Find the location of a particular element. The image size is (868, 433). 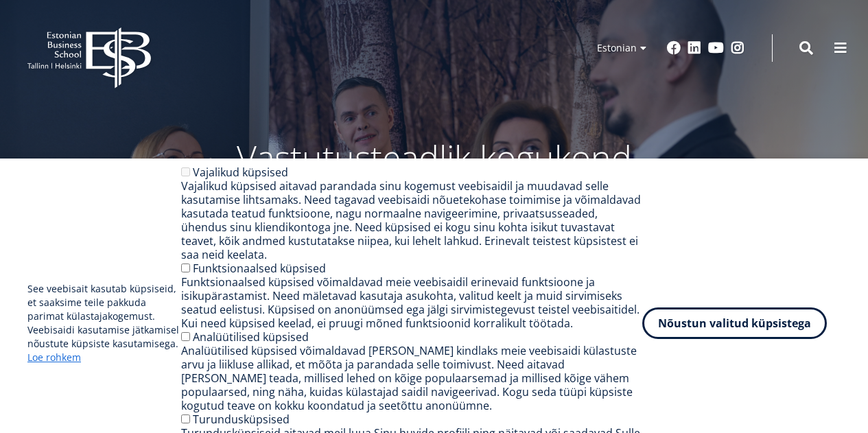

label: Turundusküpsised is located at coordinates (241, 419).